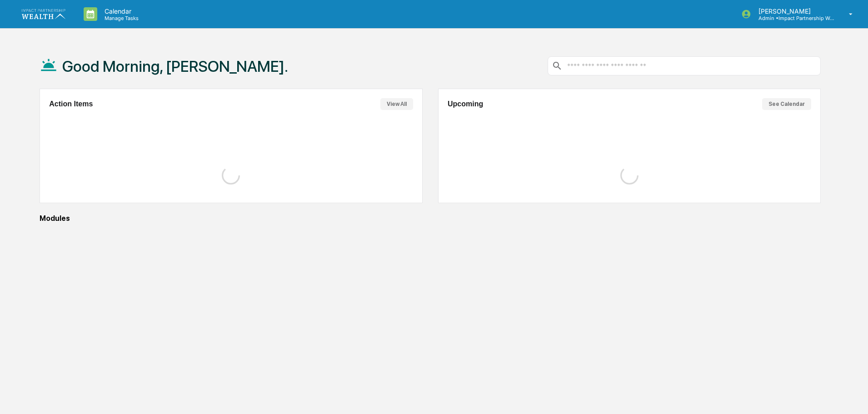 This screenshot has height=414, width=868. What do you see at coordinates (466, 104) in the screenshot?
I see `h2: Upcoming` at bounding box center [466, 104].